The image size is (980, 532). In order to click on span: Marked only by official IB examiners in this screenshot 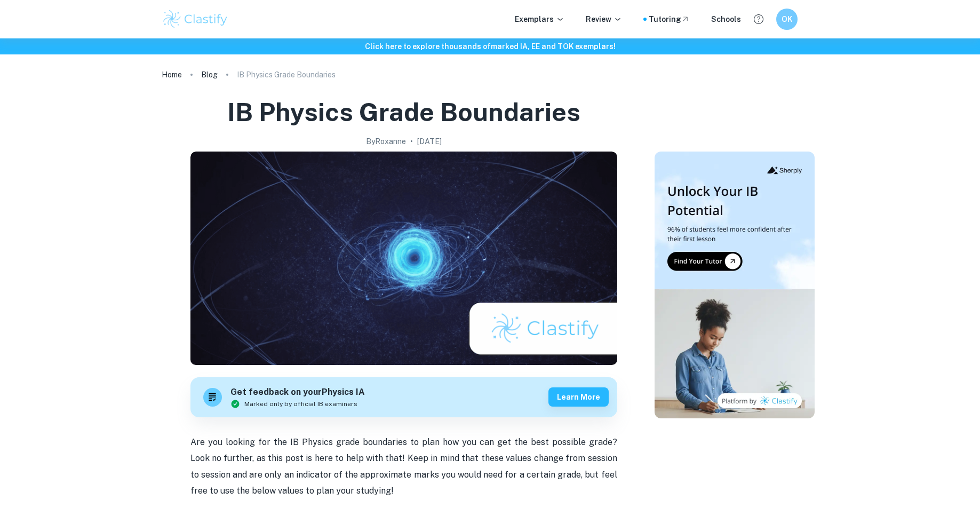, I will do `click(301, 404)`.